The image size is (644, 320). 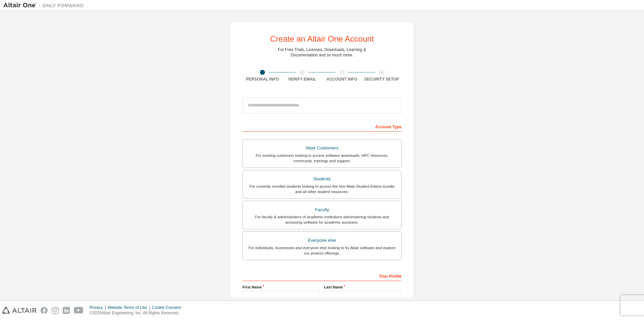 I want to click on div: Account Type, so click(x=322, y=126).